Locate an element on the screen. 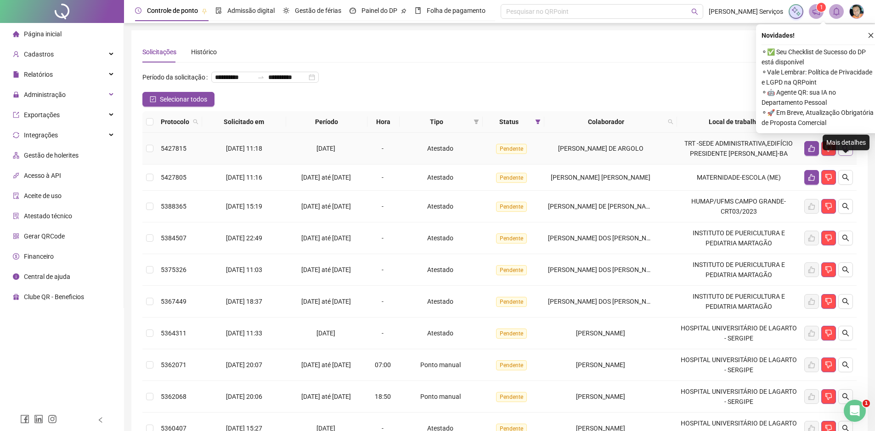 The height and width of the screenshot is (431, 875). span: 5362071 is located at coordinates (174, 365).